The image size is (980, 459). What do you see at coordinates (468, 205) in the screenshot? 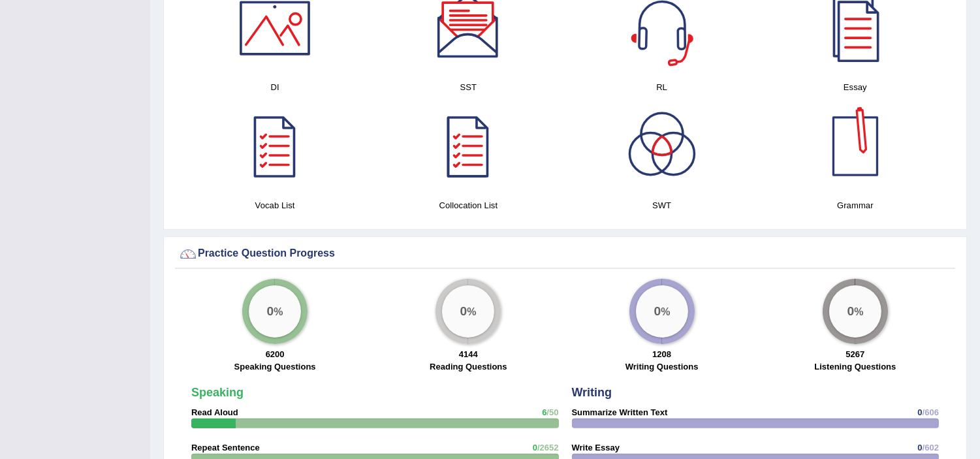
I see `h4: Collocation List` at bounding box center [468, 205].